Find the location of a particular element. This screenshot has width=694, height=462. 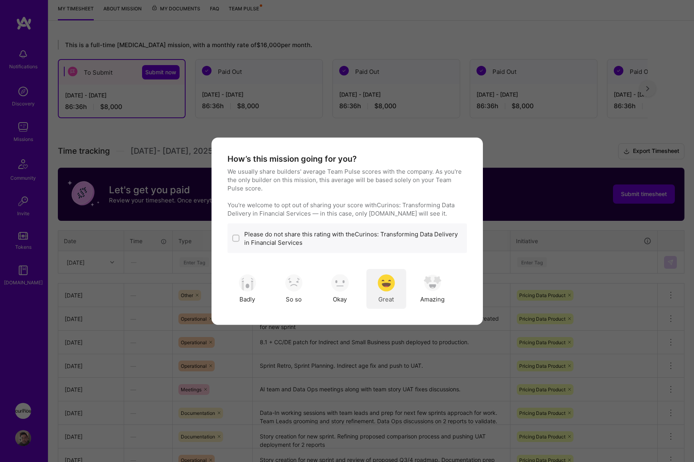

p: We usually share builders' average Team Pulse scores with the company. As you're the only builder... is located at coordinates (347, 192).